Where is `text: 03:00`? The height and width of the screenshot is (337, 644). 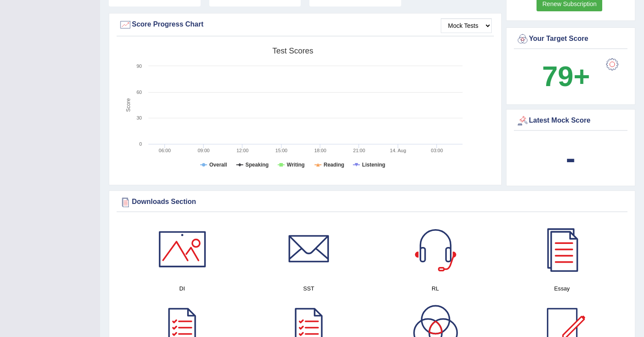 text: 03:00 is located at coordinates (437, 151).